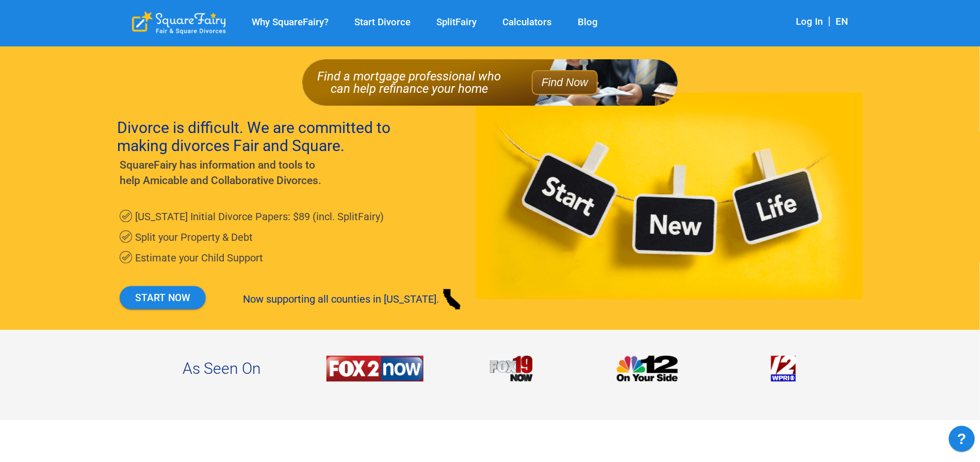 The height and width of the screenshot is (462, 980). What do you see at coordinates (409, 82) in the screenshot?
I see `p: Find a mortgage professional who can help refinance your home` at bounding box center [409, 82].